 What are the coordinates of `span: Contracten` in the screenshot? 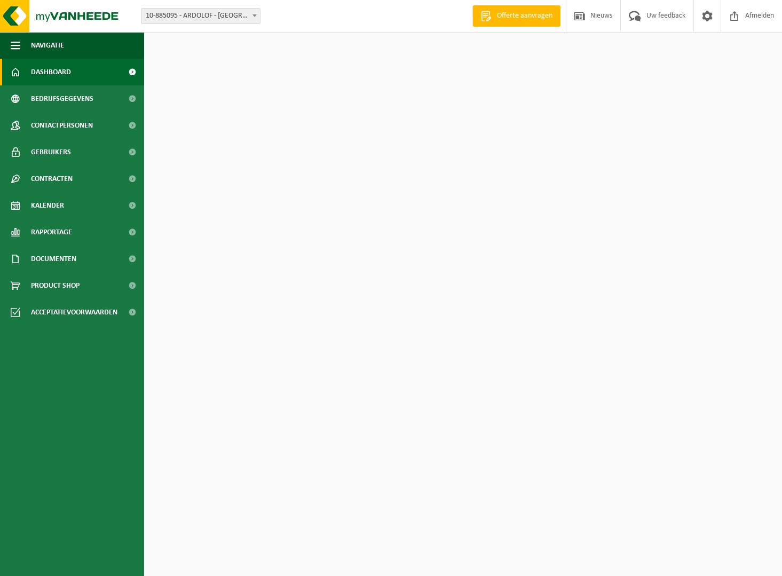 It's located at (52, 179).